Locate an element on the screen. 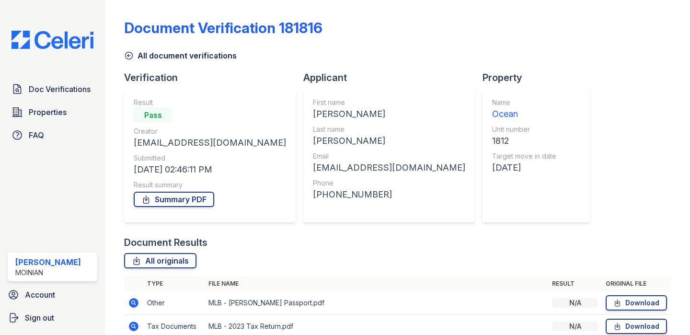  div: Moinian is located at coordinates (48, 273).